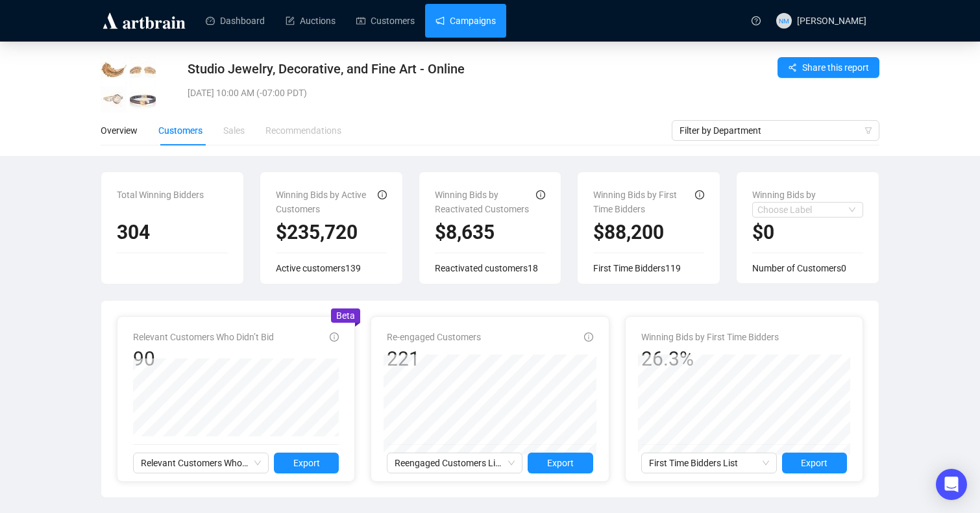 This screenshot has height=513, width=980. What do you see at coordinates (454, 463) in the screenshot?
I see `span: Reengaged Customers List` at bounding box center [454, 463].